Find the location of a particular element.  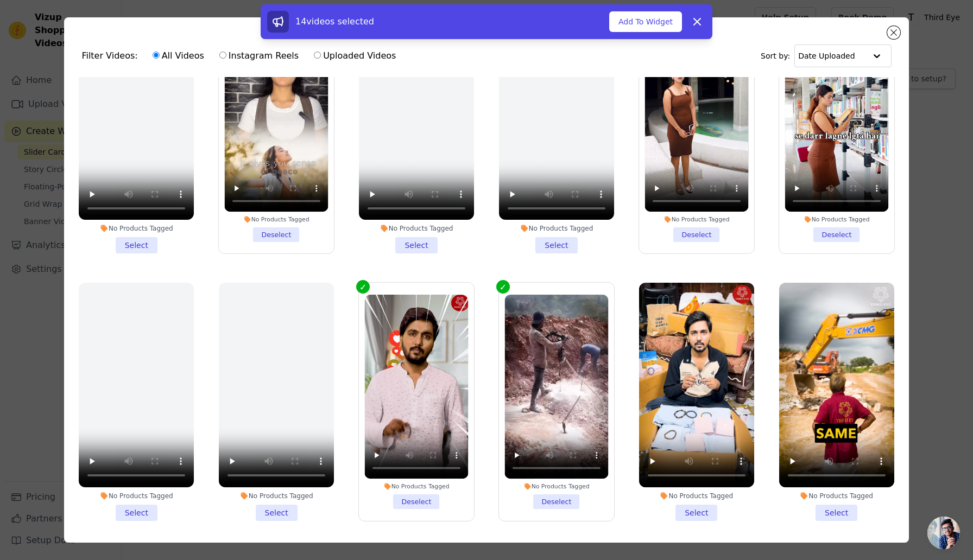

label: All Videos is located at coordinates (178, 56).